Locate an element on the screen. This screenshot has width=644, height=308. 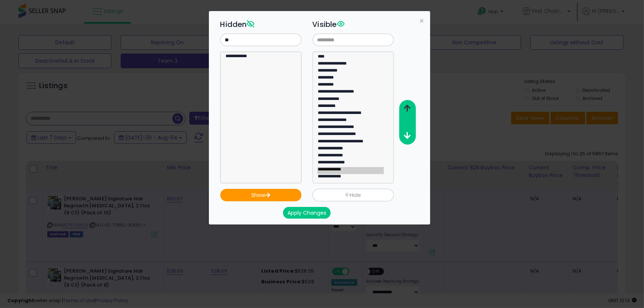
button: Show is located at coordinates (261, 195).